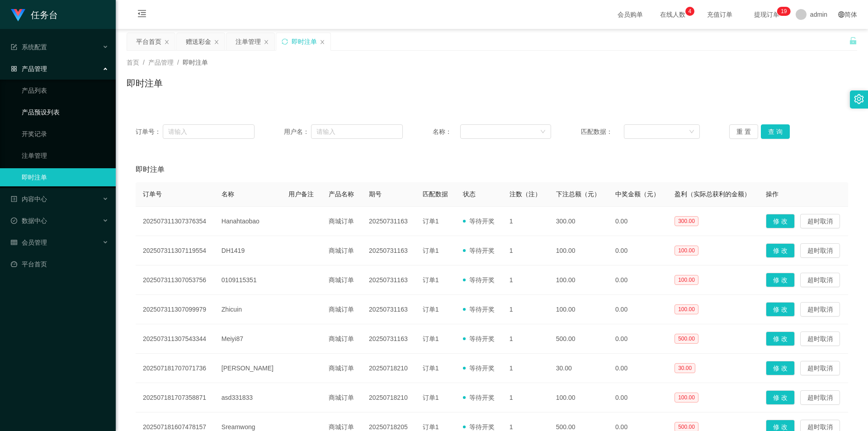 The height and width of the screenshot is (431, 868). I want to click on span: 用户名：, so click(297, 131).